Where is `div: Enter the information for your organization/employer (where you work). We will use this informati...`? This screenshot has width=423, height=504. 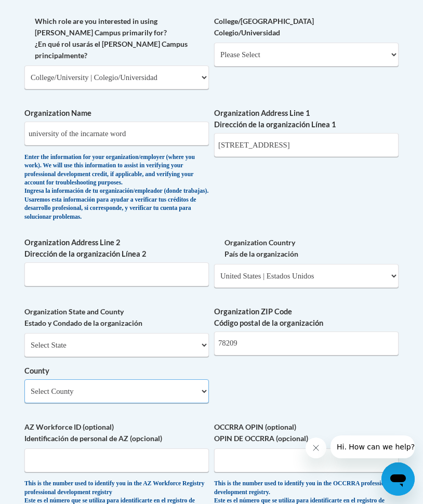
div: Enter the information for your organization/employer (where you work). We will use this informati... is located at coordinates (116, 187).